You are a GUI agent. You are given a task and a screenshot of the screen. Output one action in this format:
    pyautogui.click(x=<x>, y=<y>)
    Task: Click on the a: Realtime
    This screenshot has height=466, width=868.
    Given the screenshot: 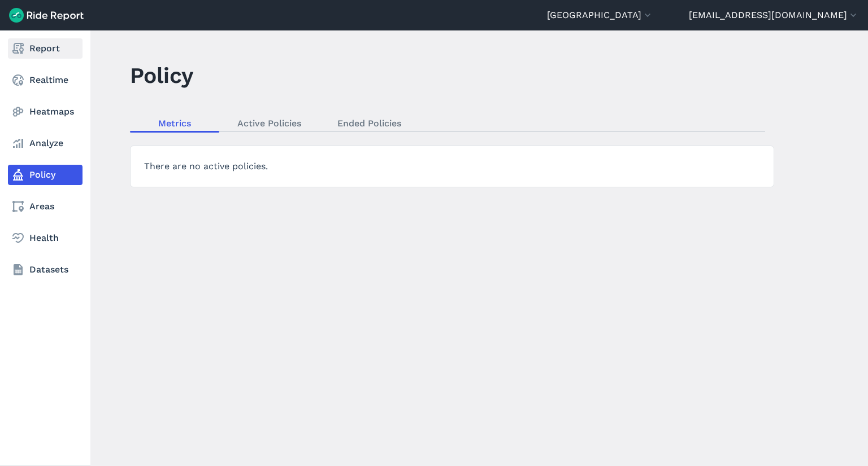 What is the action you would take?
    pyautogui.click(x=45, y=80)
    